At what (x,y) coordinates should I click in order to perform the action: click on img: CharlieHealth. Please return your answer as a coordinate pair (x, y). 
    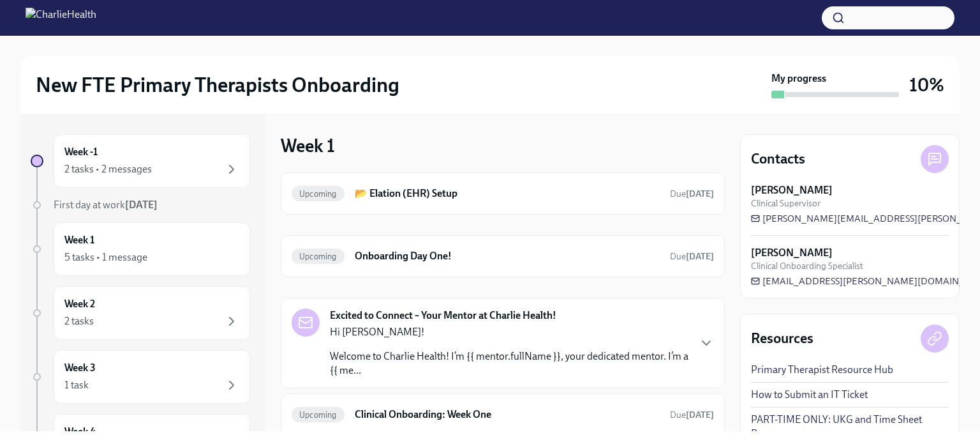
    Looking at the image, I should click on (60, 18).